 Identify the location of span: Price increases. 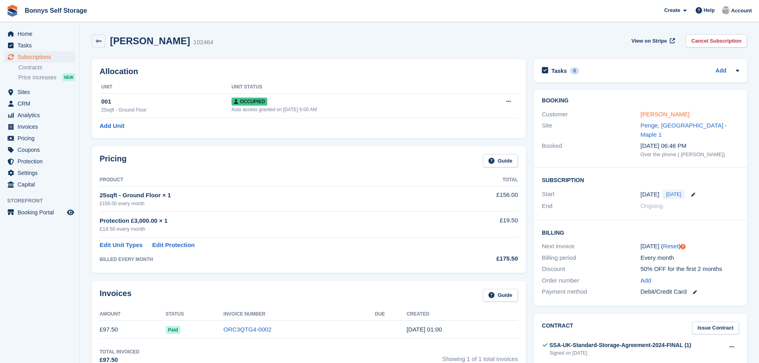
(37, 77).